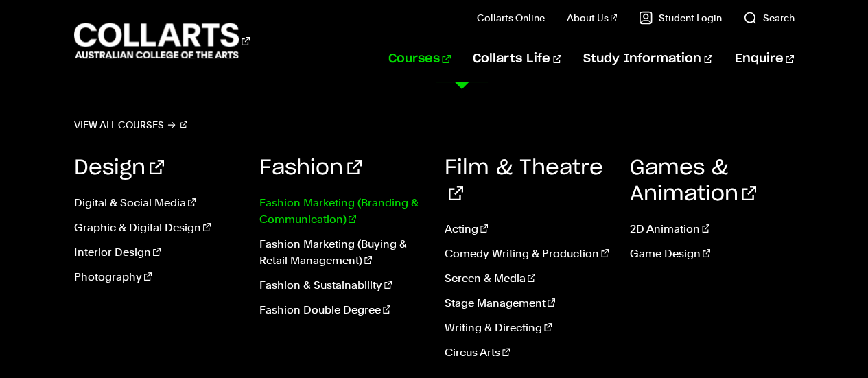  I want to click on a: Interior Design, so click(156, 253).